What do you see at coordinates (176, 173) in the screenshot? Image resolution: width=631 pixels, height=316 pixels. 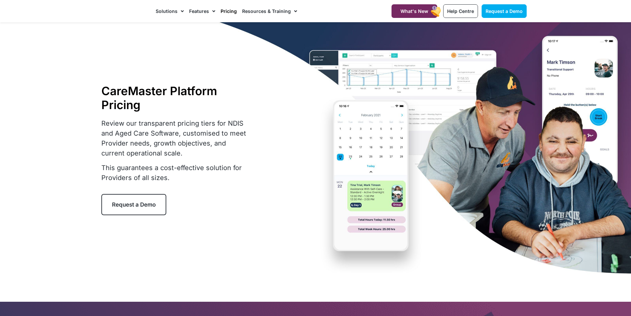 I see `p: This guarantees a cost-effective solution for Providers of all sizes.` at bounding box center [176, 173].